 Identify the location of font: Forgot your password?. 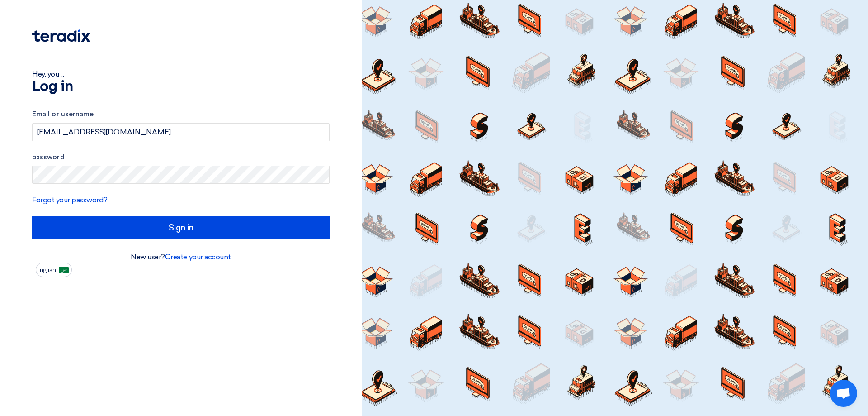
(69, 200).